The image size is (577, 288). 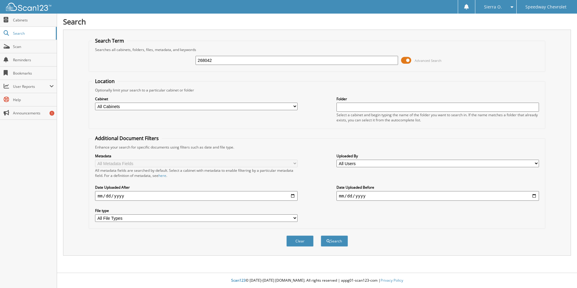 I want to click on h1: Search, so click(x=317, y=21).